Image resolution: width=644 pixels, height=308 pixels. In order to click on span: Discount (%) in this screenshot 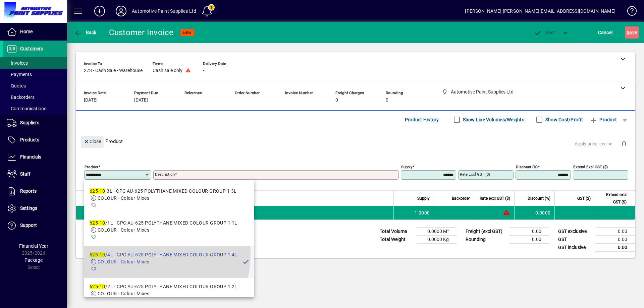, I will do `click(539, 198)`.